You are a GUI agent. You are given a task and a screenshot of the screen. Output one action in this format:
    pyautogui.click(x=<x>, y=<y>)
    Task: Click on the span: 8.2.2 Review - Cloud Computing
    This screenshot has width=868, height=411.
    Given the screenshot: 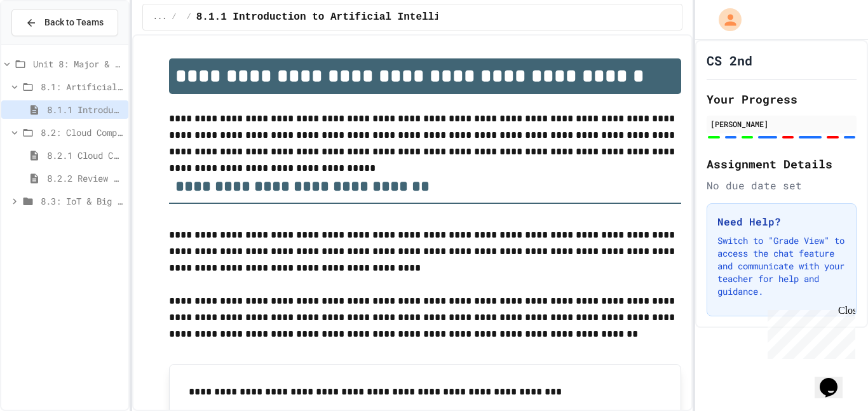 What is the action you would take?
    pyautogui.click(x=85, y=177)
    